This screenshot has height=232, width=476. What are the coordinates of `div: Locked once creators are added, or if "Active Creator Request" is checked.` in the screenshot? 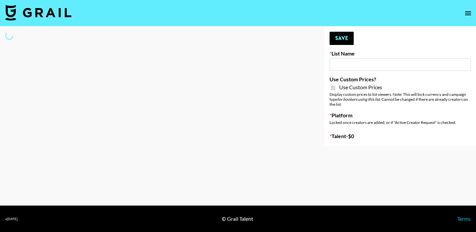 It's located at (400, 122).